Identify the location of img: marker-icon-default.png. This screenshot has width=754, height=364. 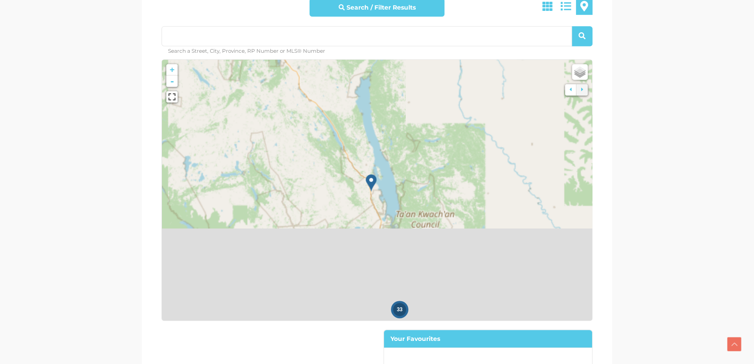
(371, 183).